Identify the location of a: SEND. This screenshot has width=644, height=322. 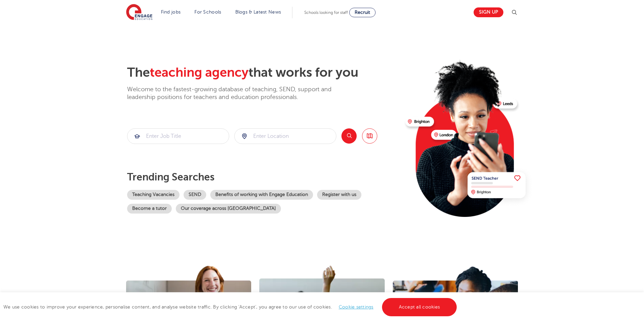
(195, 195).